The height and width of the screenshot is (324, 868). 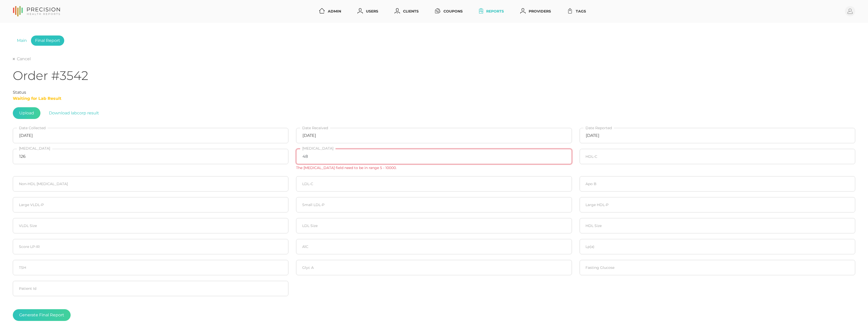 I want to click on a: Tags, so click(x=576, y=12).